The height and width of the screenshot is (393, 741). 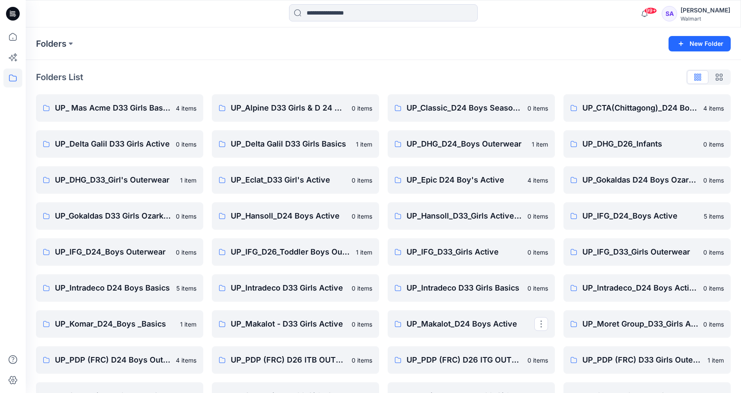 I want to click on a: UP_DHG_D24_Boys Outerwear1 item, so click(x=471, y=144).